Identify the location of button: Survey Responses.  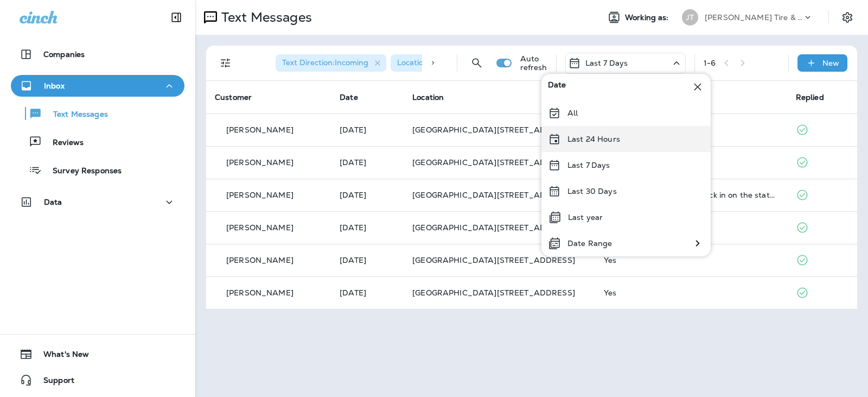
(97, 170).